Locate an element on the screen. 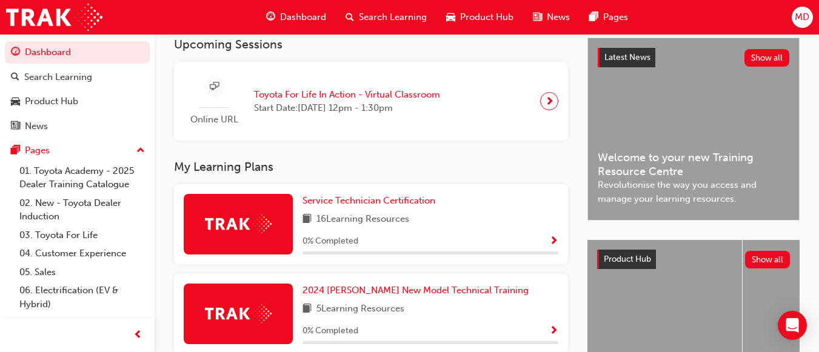  div: News is located at coordinates (36, 126).